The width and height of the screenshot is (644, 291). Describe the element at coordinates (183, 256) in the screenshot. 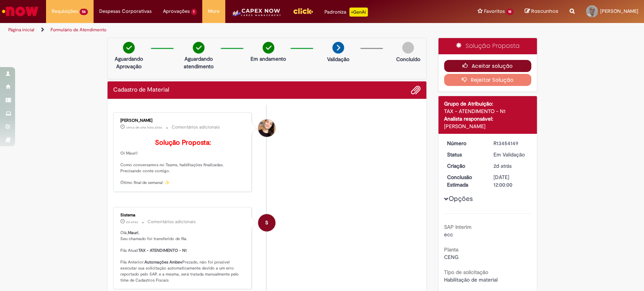

I see `p: Olá, , Seu chamado foi transferido de fila. Fila Atual: Fila Anterior: Prezado, não foi possível ...` at that location.